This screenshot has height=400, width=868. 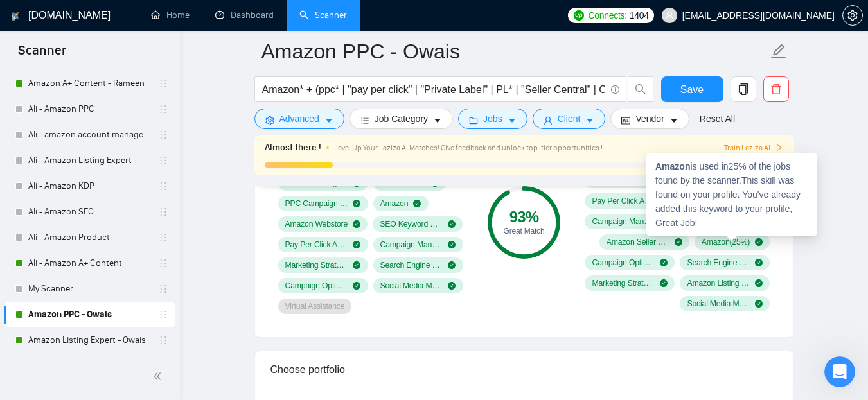 I want to click on a: Ali - amazon account management, so click(x=90, y=135).